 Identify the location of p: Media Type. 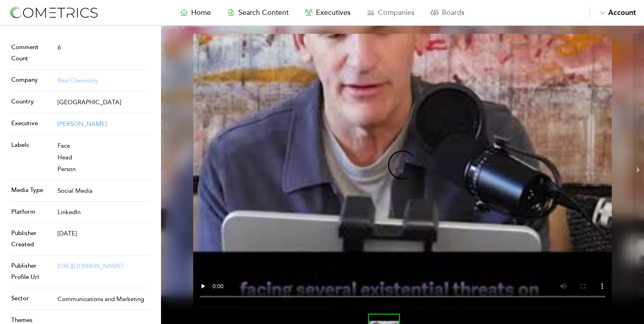
(32, 190).